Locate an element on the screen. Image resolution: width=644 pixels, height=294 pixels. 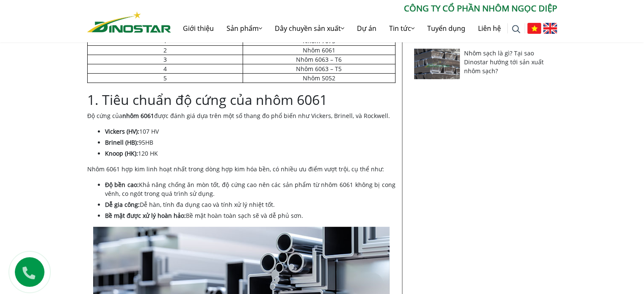
strong: Độ bền cao: is located at coordinates (122, 185).